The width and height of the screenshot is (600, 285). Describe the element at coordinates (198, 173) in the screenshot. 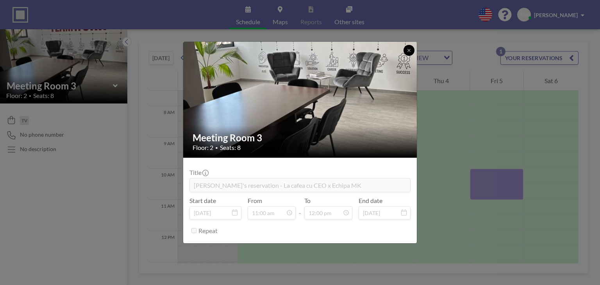

I see `label: Title` at that location.